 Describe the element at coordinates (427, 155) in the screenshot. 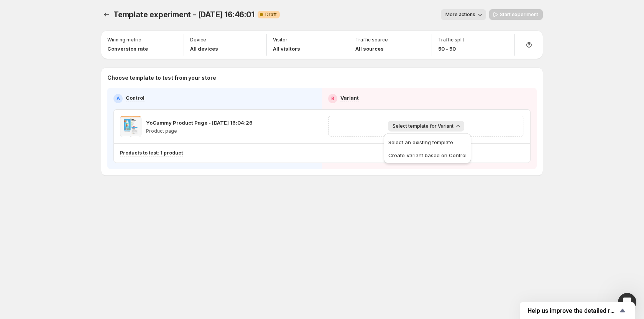

I see `span: Create Variant based on Control` at that location.